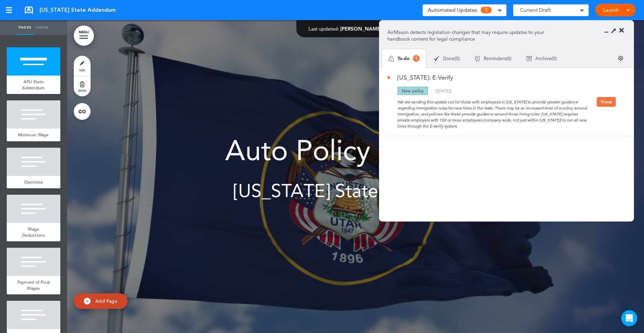 The image size is (644, 333). What do you see at coordinates (33, 182) in the screenshot?
I see `span: Overtime` at bounding box center [33, 182].